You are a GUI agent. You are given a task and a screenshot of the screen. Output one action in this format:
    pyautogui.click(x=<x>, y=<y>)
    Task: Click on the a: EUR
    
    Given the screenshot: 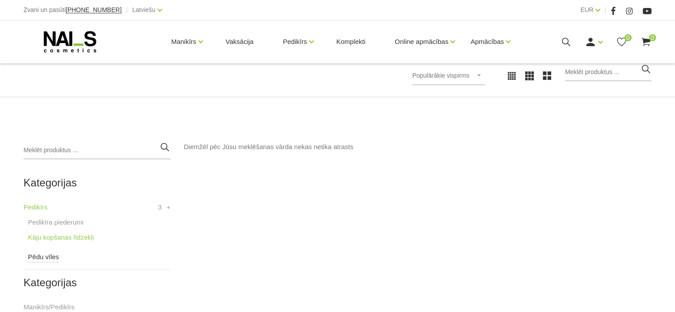 What is the action you would take?
    pyautogui.click(x=587, y=10)
    